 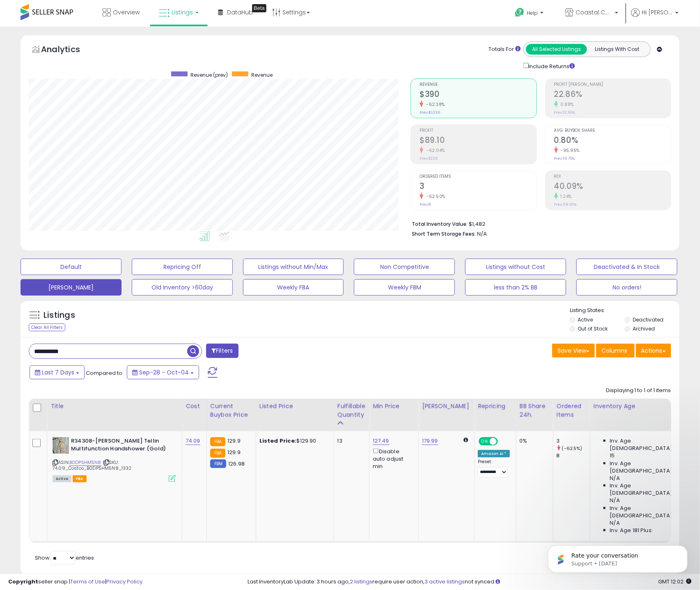 What do you see at coordinates (236, 464) in the screenshot?
I see `span: 126.98` at bounding box center [236, 464].